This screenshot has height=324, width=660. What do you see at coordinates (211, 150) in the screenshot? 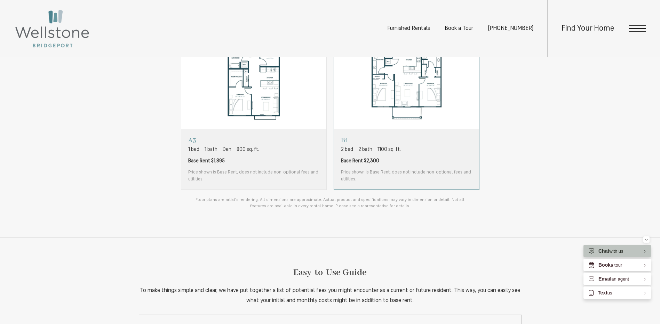
I see `span: 1 bath` at bounding box center [211, 150].